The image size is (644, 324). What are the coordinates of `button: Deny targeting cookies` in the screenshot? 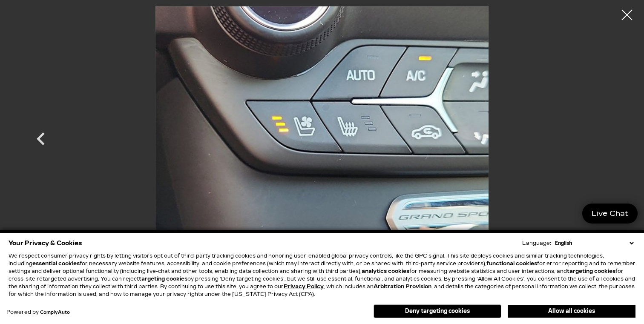 It's located at (437, 311).